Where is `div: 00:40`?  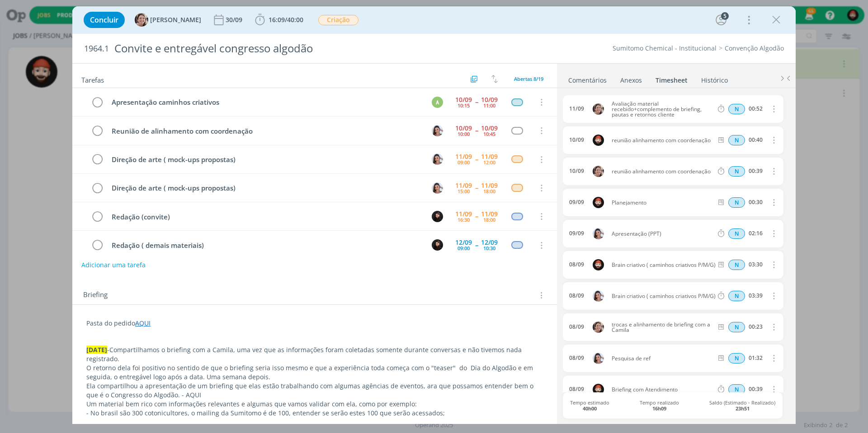
div: 00:40 is located at coordinates (756, 140).